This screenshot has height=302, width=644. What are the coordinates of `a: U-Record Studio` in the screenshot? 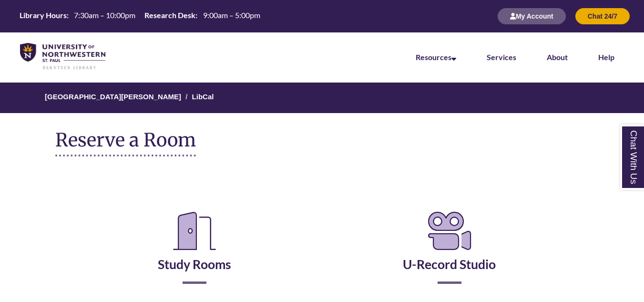 It's located at (449, 253).